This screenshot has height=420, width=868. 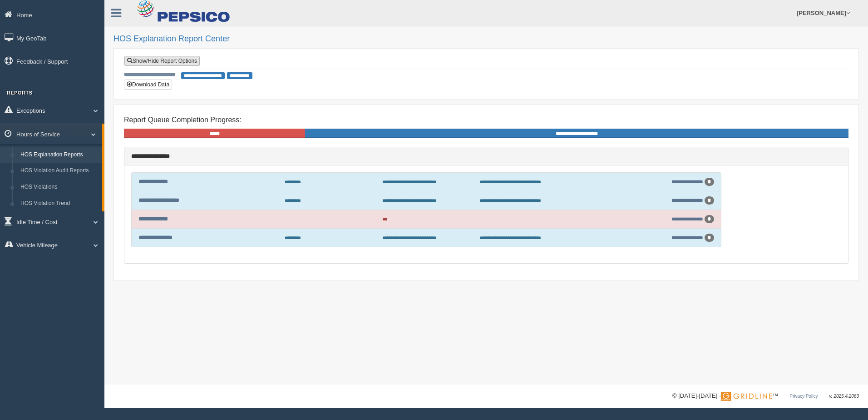 What do you see at coordinates (59, 171) in the screenshot?
I see `a: HOS Violation Audit Reports` at bounding box center [59, 171].